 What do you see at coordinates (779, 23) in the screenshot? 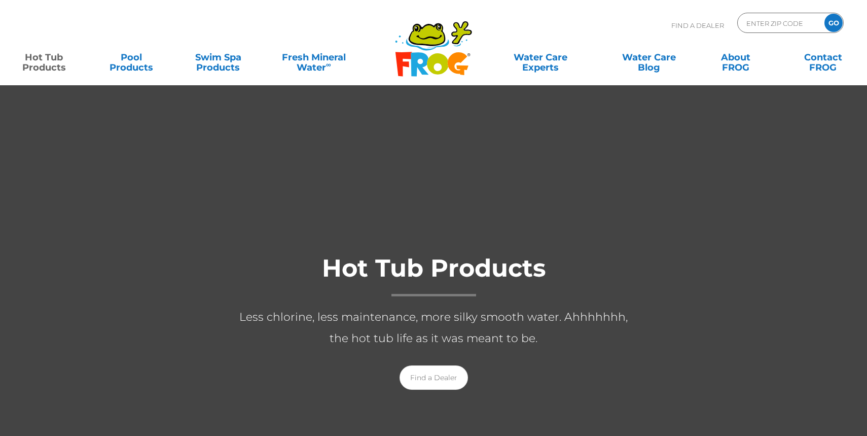
I see `input: Zip Code Form` at bounding box center [779, 23].